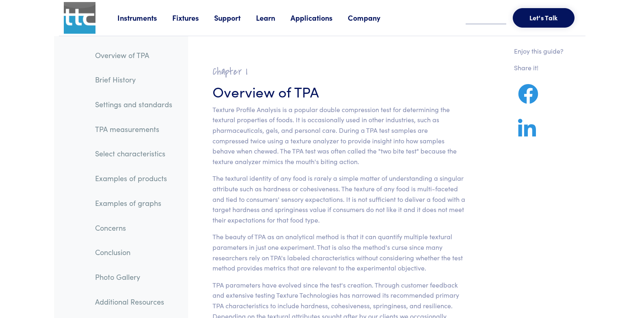  What do you see at coordinates (235, 17) in the screenshot?
I see `a: Support` at bounding box center [235, 17].